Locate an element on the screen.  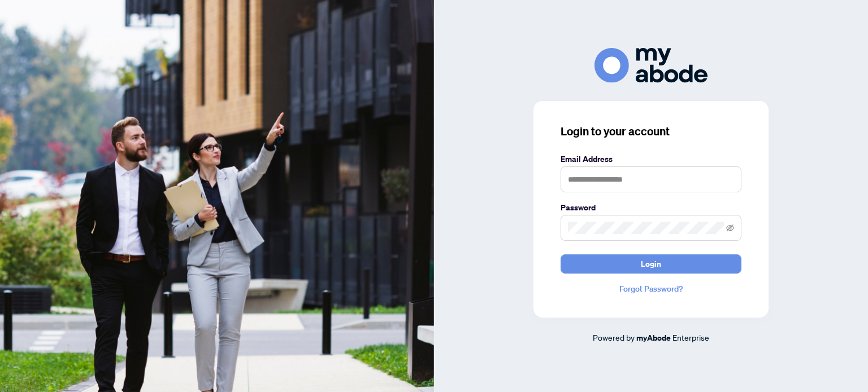
span: eye-invisible is located at coordinates (730, 228).